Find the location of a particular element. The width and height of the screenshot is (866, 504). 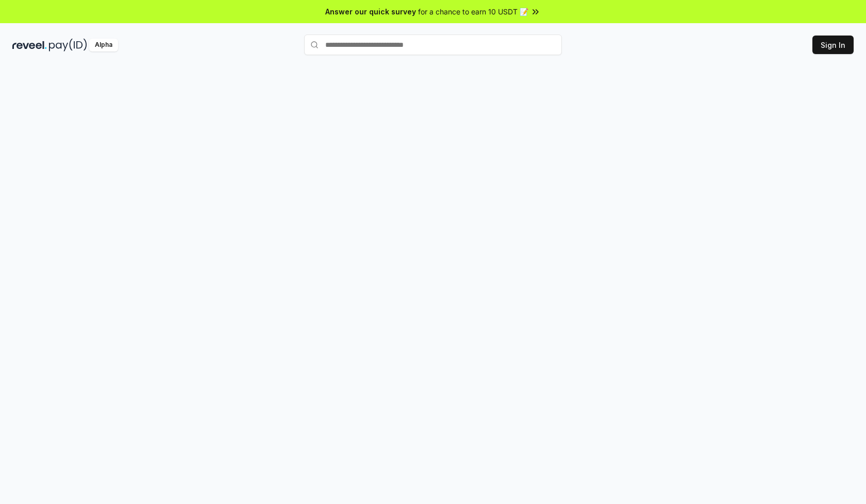

div: Alpha is located at coordinates (104, 45).